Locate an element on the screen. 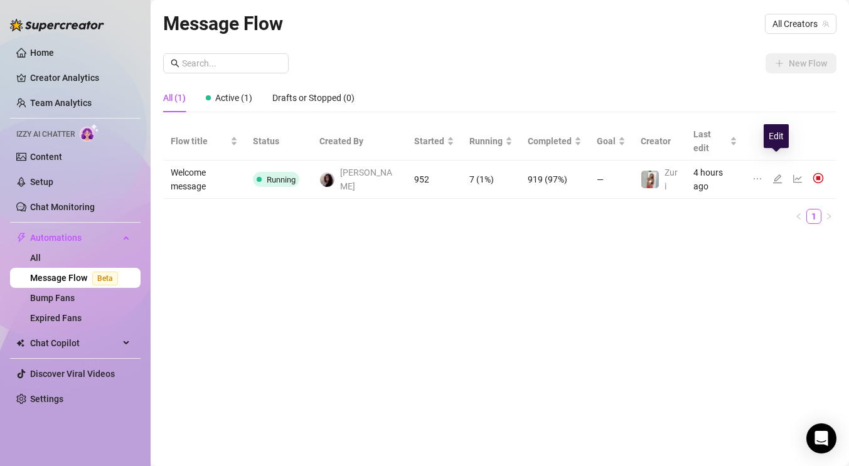  div: Open Intercom Messenger is located at coordinates (822, 439).